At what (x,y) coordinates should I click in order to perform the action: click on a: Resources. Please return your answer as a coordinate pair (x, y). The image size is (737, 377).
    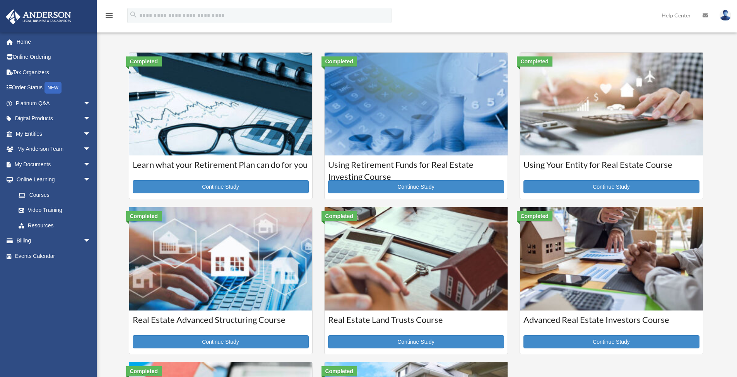
    Looking at the image, I should click on (56, 225).